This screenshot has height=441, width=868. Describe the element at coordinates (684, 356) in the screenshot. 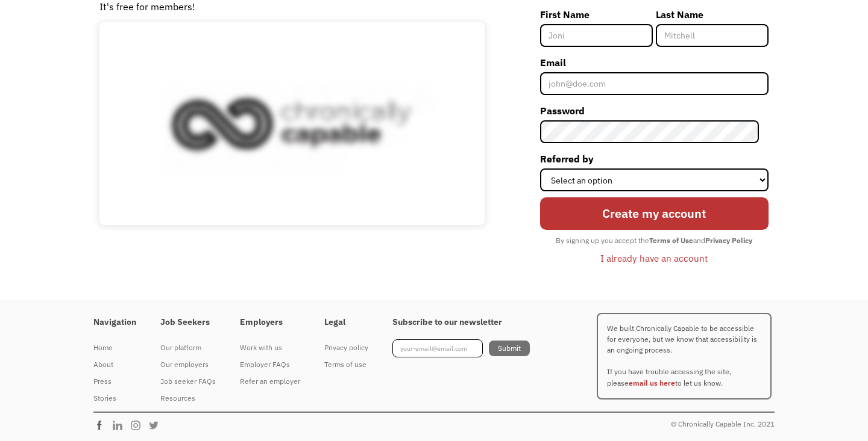

I see `p: We built Chronically Capable to be accessible for everyone, but we know that accessibility is an ...` at that location.